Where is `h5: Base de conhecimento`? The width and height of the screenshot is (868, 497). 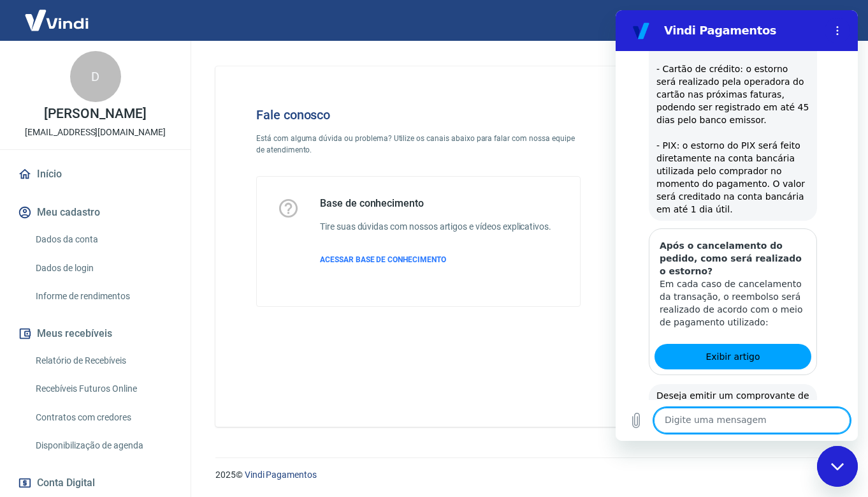
h5: Base de conhecimento is located at coordinates (435, 203).